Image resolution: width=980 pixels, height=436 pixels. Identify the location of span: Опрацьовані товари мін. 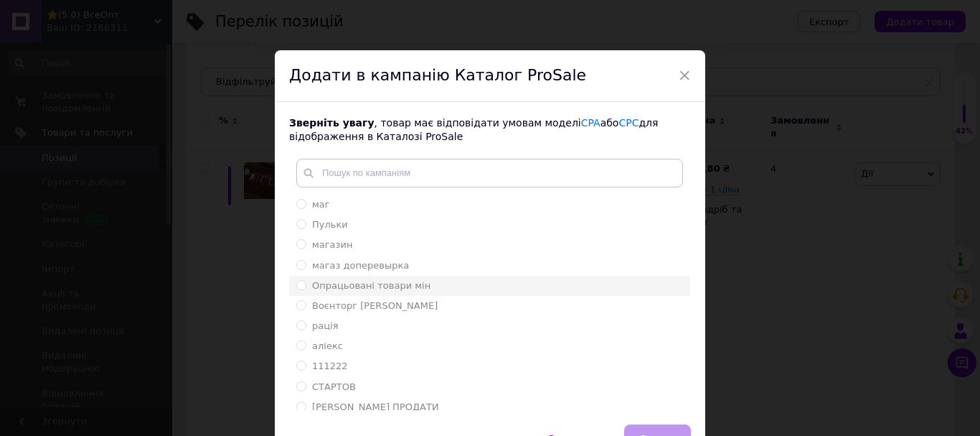
(371, 285).